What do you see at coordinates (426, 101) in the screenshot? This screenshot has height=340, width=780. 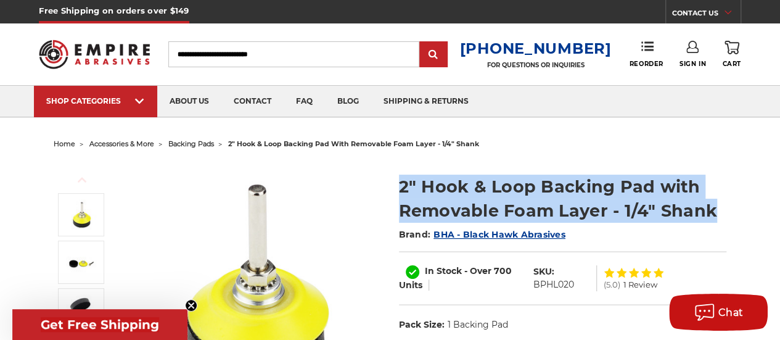 I see `a: shipping & returns` at bounding box center [426, 101].